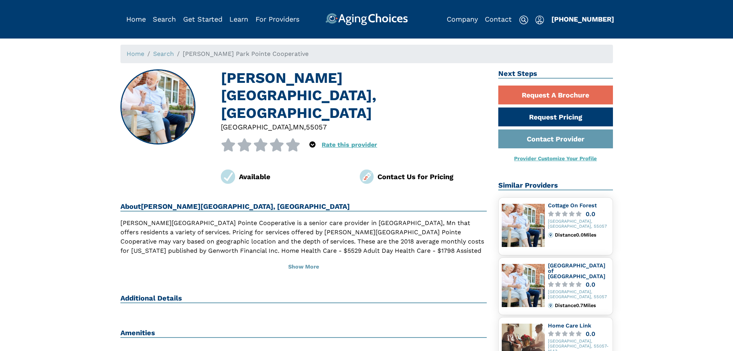 Image resolution: width=733 pixels, height=351 pixels. I want to click on img: search-icon.svg, so click(524, 20).